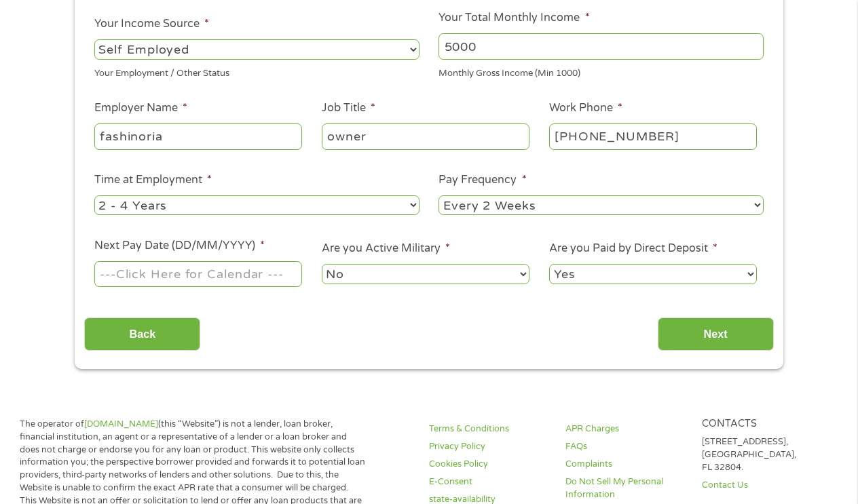  What do you see at coordinates (514, 18) in the screenshot?
I see `label: Your Total Monthly Income` at bounding box center [514, 18].